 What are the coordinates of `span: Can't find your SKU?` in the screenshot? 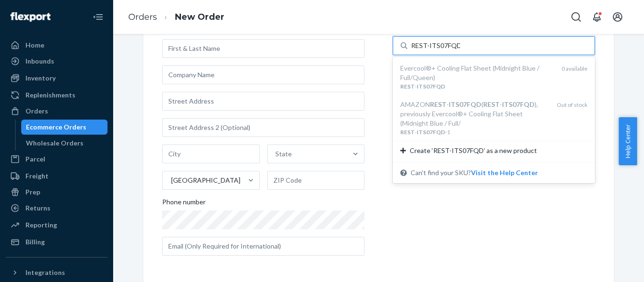 It's located at (474, 172).